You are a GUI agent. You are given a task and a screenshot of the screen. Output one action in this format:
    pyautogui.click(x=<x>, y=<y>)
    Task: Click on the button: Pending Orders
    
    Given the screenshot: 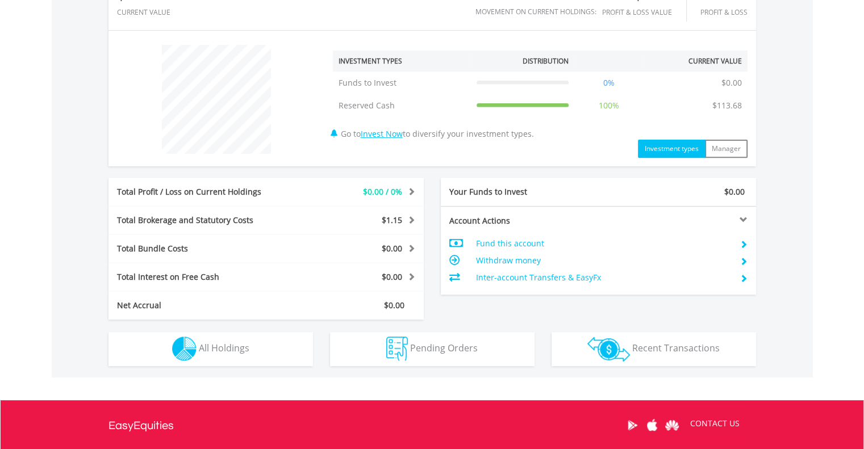 What is the action you would take?
    pyautogui.click(x=432, y=349)
    